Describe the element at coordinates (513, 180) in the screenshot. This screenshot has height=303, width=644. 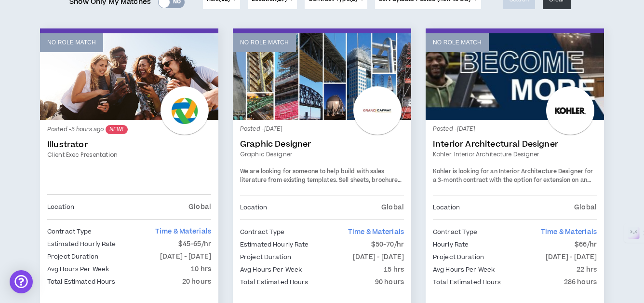
I see `span: Kohler is looking for an Interior Architecture Designer for a 3-month contract with the option fo...` at that location.